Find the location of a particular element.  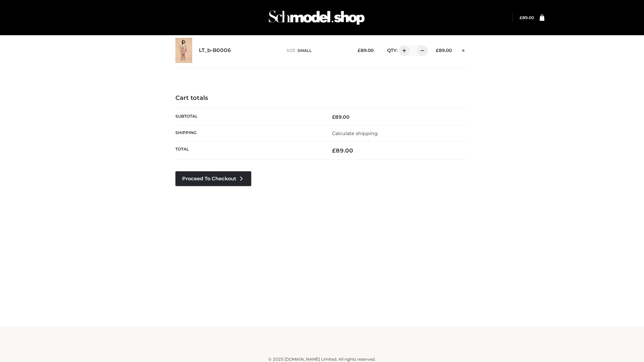

a: LT_b-B0006 is located at coordinates (215, 50).